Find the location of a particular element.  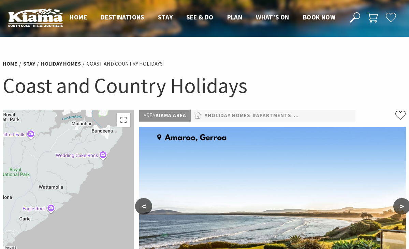

span: Book now is located at coordinates (319, 17).